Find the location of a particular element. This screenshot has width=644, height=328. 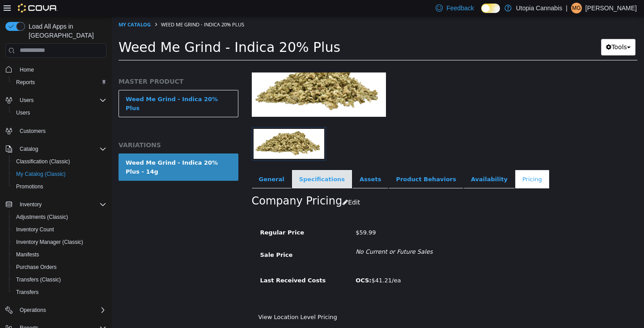

button: Reports is located at coordinates (60, 82).